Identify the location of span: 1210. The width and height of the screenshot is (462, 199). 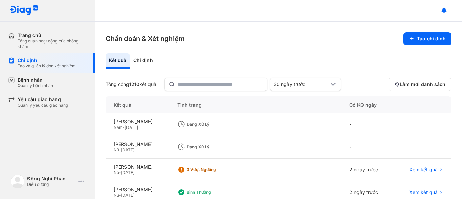
(134, 84).